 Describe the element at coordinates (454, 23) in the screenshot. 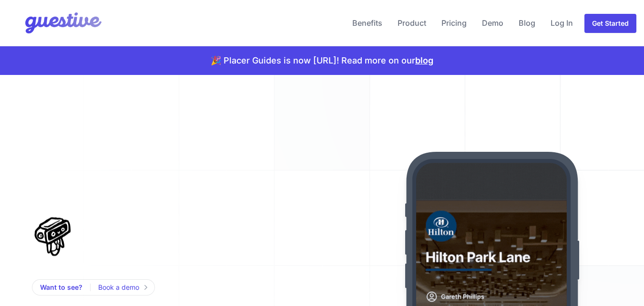

I see `a: Pricing` at that location.